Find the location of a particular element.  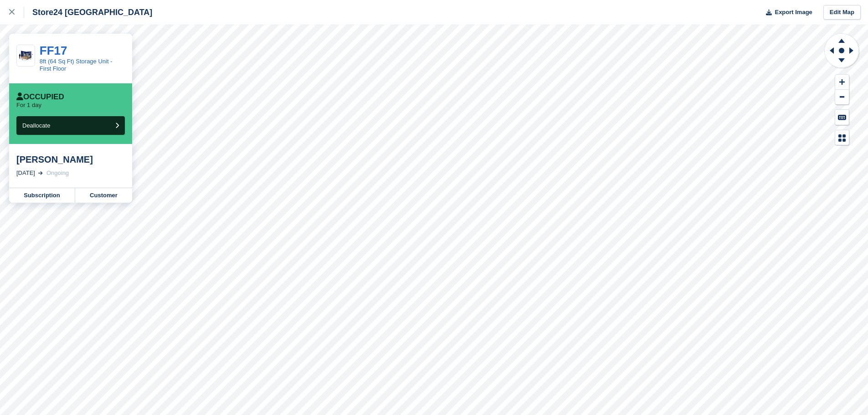

button: Export Image is located at coordinates (786, 13).